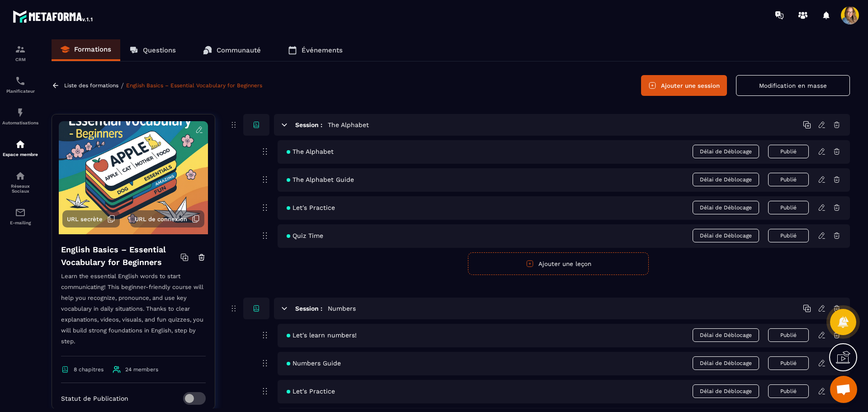 This screenshot has width=868, height=412. Describe the element at coordinates (20, 154) in the screenshot. I see `p: Espace membre` at that location.